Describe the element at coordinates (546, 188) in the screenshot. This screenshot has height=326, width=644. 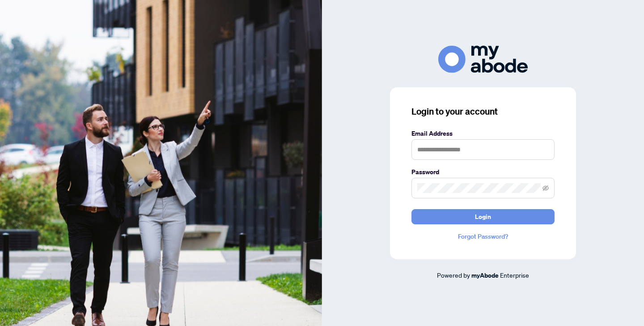
I see `span: eye-invisible` at that location.